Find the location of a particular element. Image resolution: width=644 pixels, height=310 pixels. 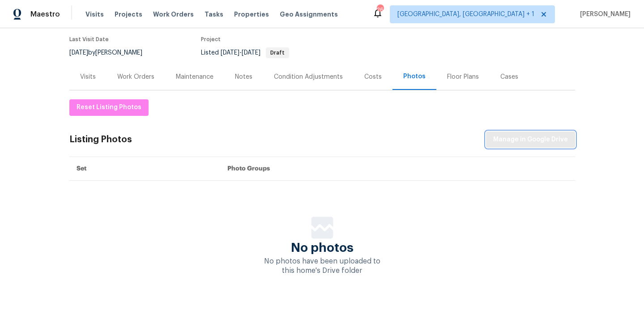

span: Listed is located at coordinates (245, 53).